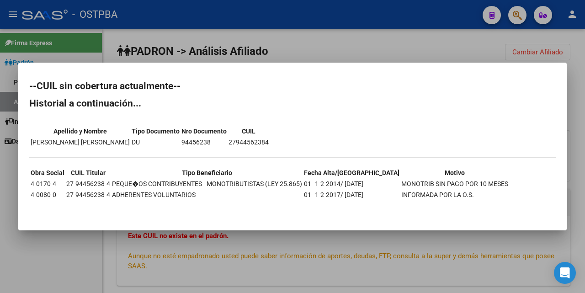 This screenshot has height=293, width=585. Describe the element at coordinates (293, 86) in the screenshot. I see `h2: --CUIL sin cobertura actualmente--` at that location.